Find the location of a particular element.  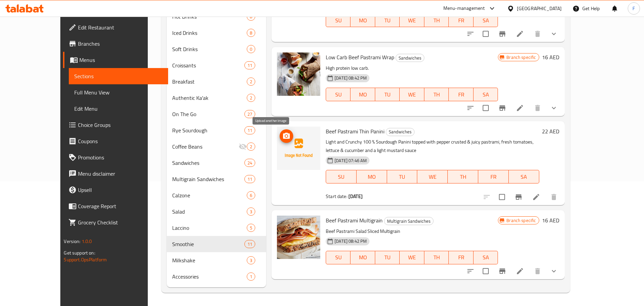

a: Choice Groups is located at coordinates (115, 125).